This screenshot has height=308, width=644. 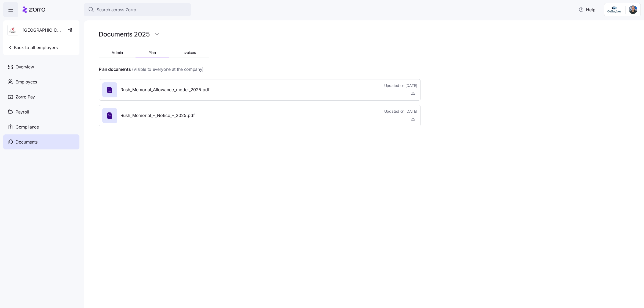 I want to click on img: 881f64db-862a-4d68-9582-1fb6ded42eab-1729177958311.jpeg, so click(x=633, y=10).